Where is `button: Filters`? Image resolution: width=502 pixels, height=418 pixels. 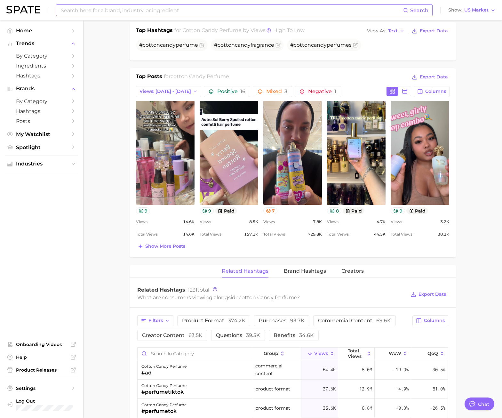 button: Filters is located at coordinates (155, 321).